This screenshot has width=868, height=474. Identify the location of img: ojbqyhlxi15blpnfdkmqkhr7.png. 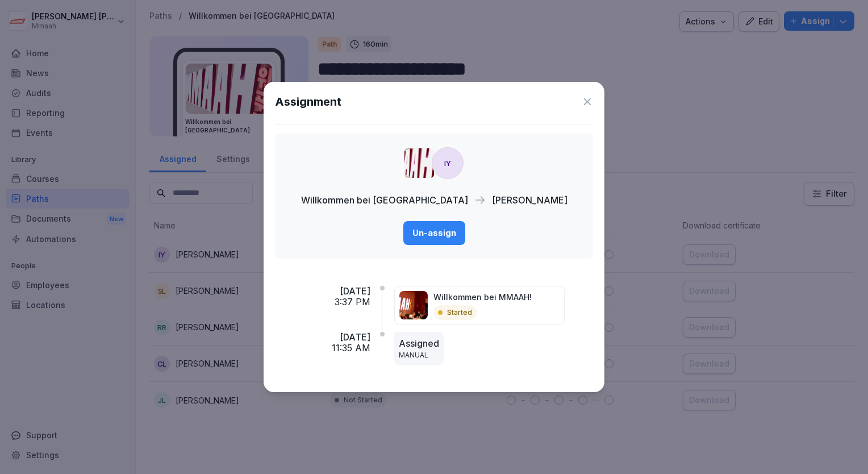
(419, 163).